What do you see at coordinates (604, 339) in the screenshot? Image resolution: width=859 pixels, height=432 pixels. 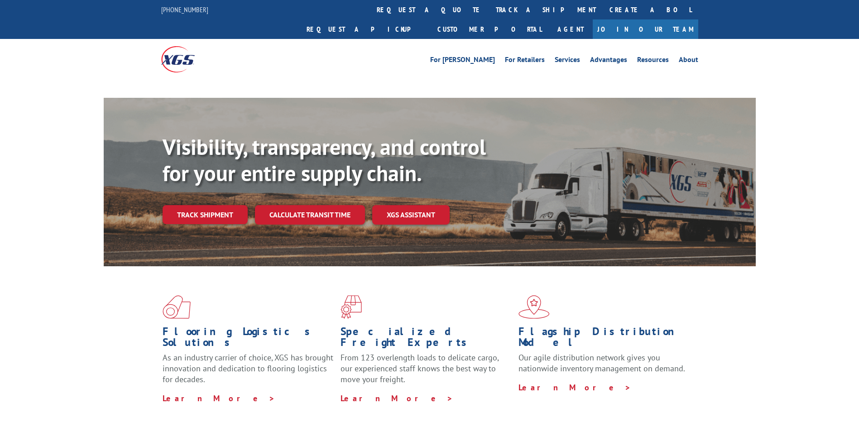 I see `h1: Flagship Distribution Model` at bounding box center [604, 339].